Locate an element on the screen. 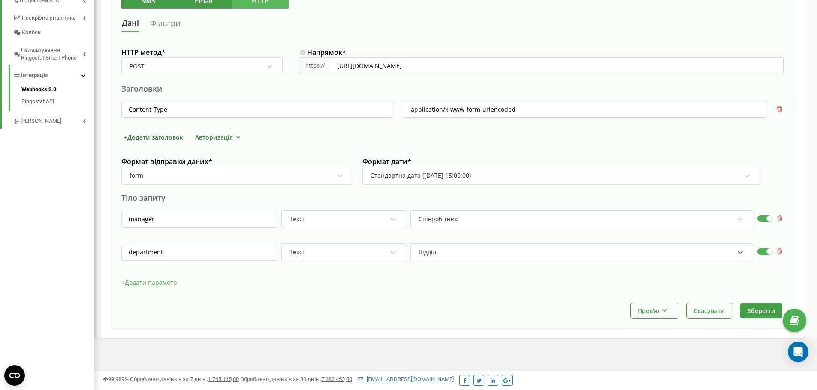 This screenshot has width=817, height=390. a: Інтеграція is located at coordinates (54, 74).